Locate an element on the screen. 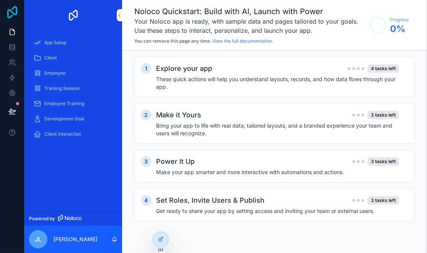  span: Employee Training is located at coordinates (64, 104).